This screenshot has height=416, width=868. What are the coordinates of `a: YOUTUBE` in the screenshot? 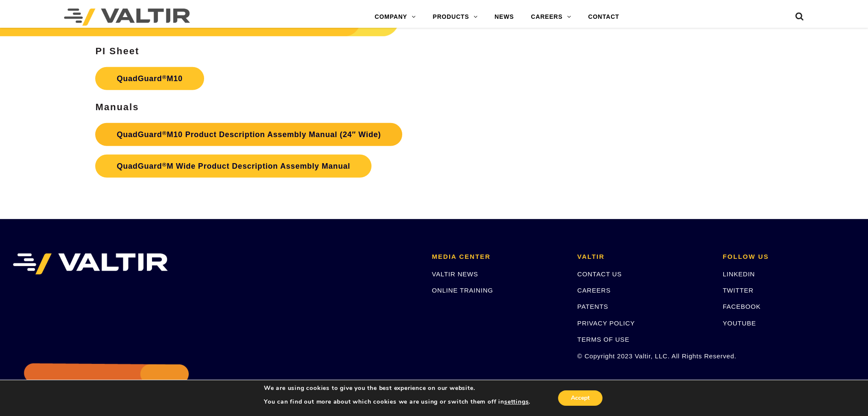 It's located at (739, 323).